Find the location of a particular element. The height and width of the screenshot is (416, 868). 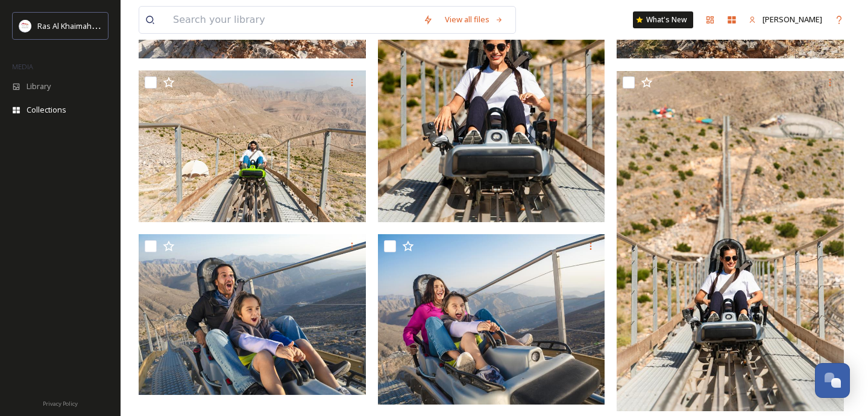

a: Privacy Policy is located at coordinates (61, 403).